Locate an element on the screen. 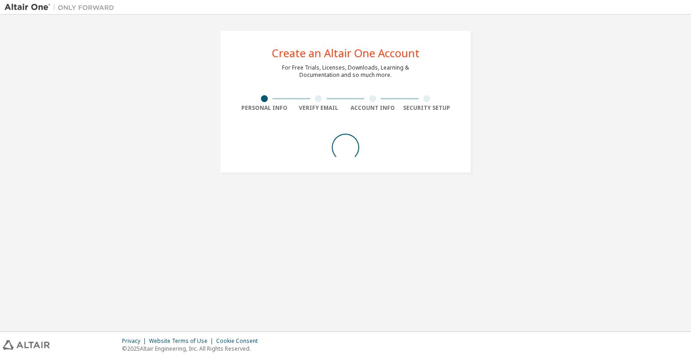 This screenshot has width=691, height=358. div: For Free Trials, Licenses, Downloads, Learning & Documentation and so much more. is located at coordinates (346, 71).